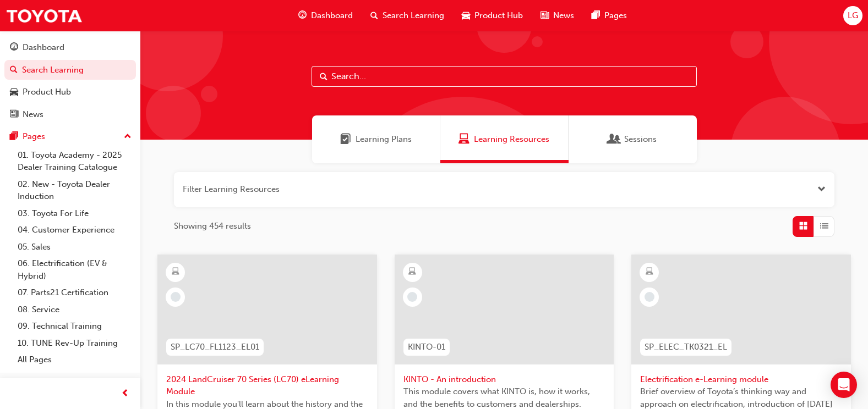 This screenshot has width=868, height=409. Describe the element at coordinates (74, 310) in the screenshot. I see `a: 08. Service` at that location.